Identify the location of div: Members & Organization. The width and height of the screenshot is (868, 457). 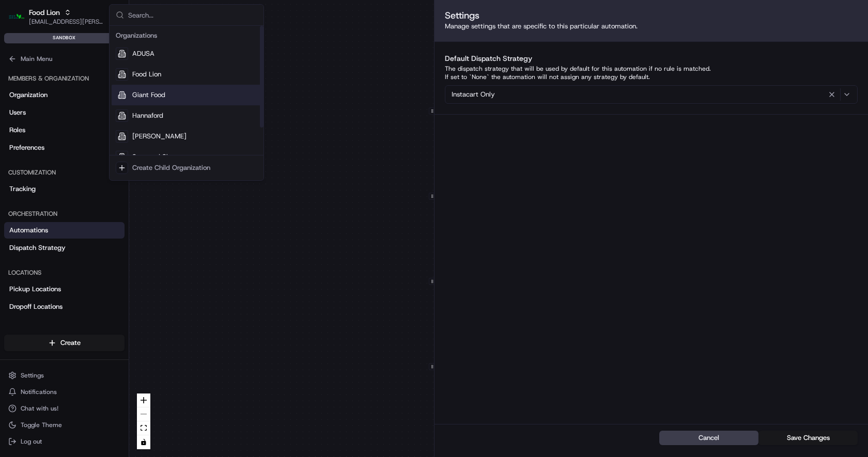
(64, 78).